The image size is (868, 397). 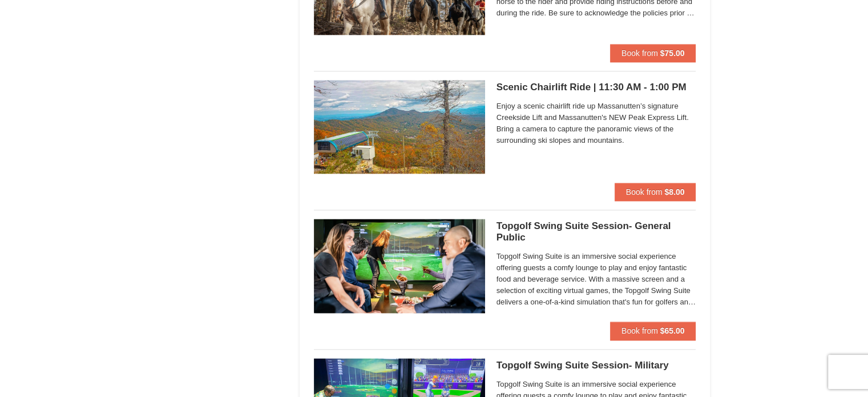 What do you see at coordinates (653, 53) in the screenshot?
I see `button: Book from $75.00` at bounding box center [653, 53].